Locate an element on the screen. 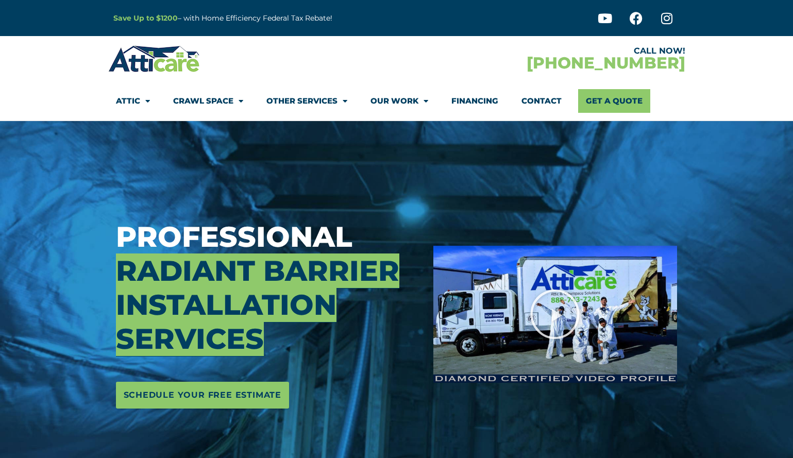  a: Other Services is located at coordinates (306, 101).